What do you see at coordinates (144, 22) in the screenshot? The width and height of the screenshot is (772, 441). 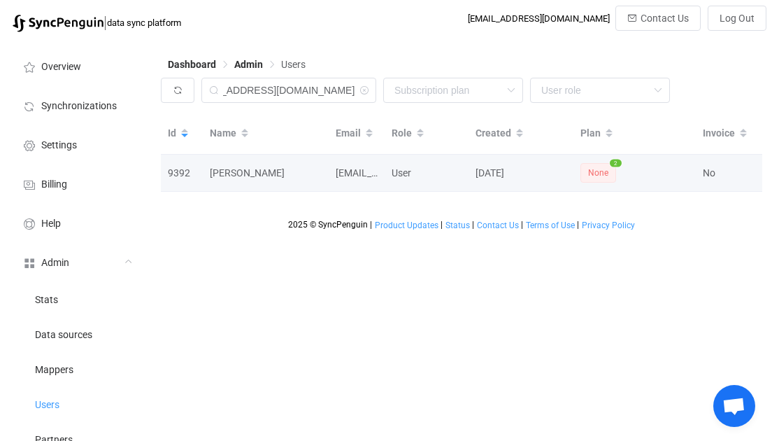 I see `span: data sync platform` at bounding box center [144, 22].